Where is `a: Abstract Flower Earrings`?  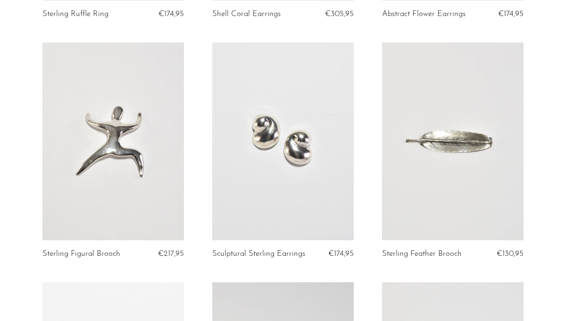
a: Abstract Flower Earrings is located at coordinates (423, 14).